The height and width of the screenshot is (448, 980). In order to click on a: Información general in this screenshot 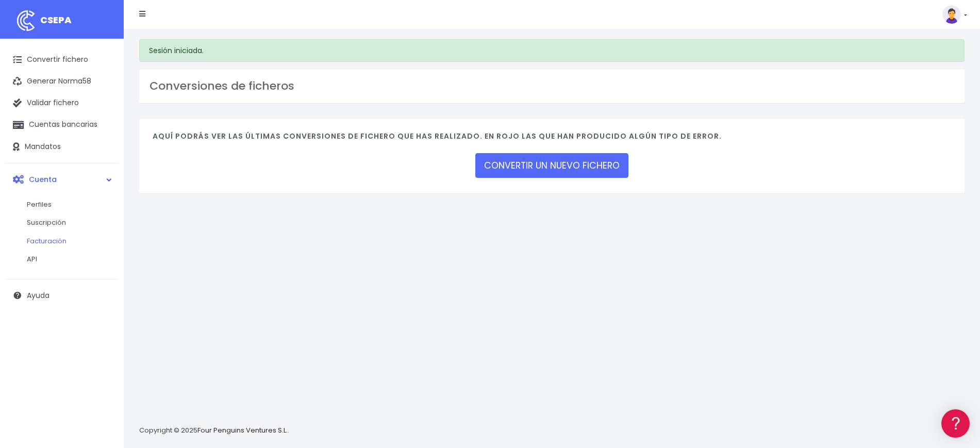, I will do `click(103, 95)`.